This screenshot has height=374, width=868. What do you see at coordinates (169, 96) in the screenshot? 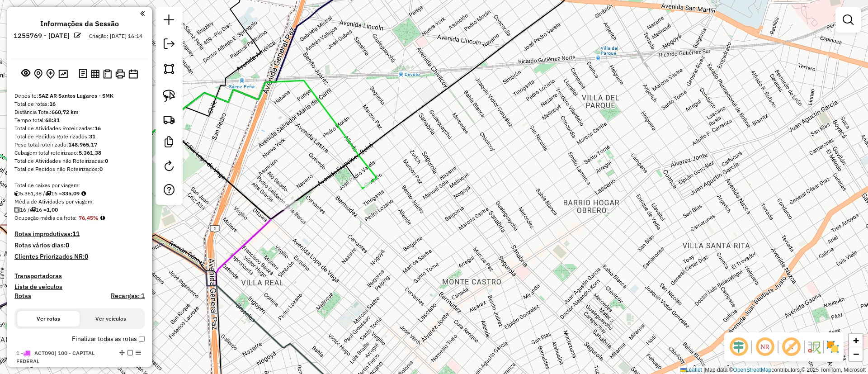
I see `img: Selecionar atividades - laço` at bounding box center [169, 96].